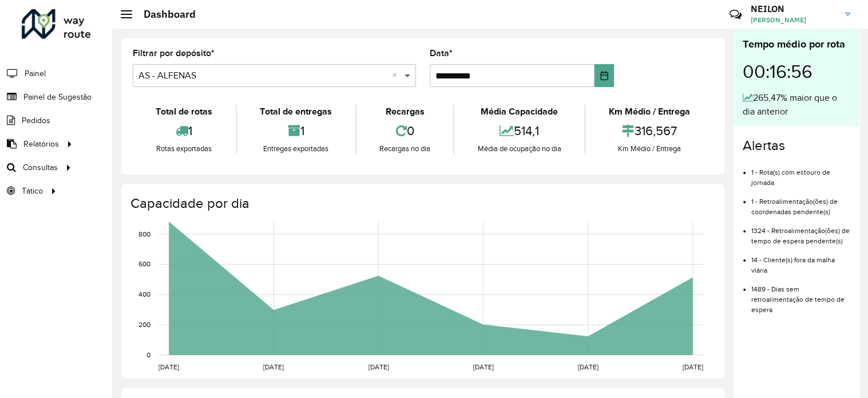 This screenshot has height=398, width=868. Describe the element at coordinates (296, 112) in the screenshot. I see `div: Total de entregas` at that location.